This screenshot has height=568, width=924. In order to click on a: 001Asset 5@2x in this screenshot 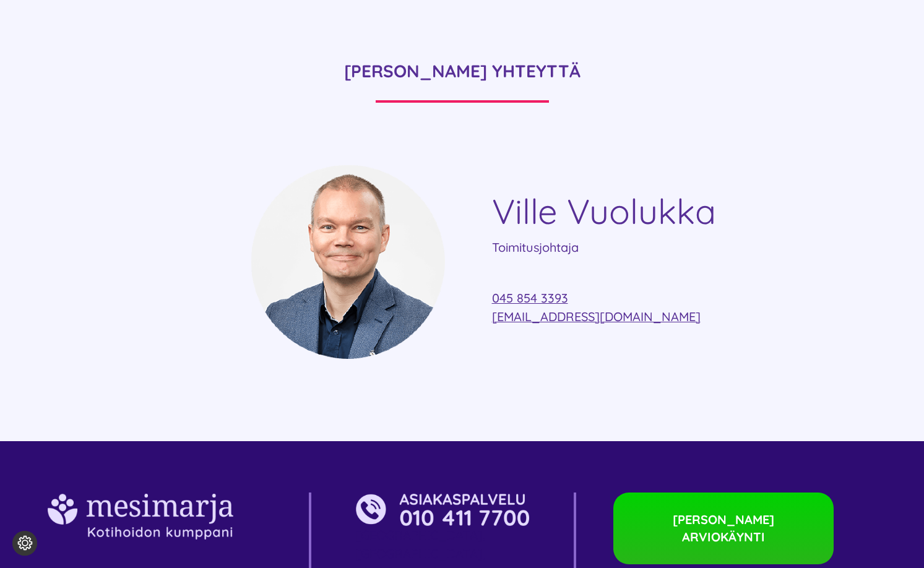, I will do `click(140, 499)`.